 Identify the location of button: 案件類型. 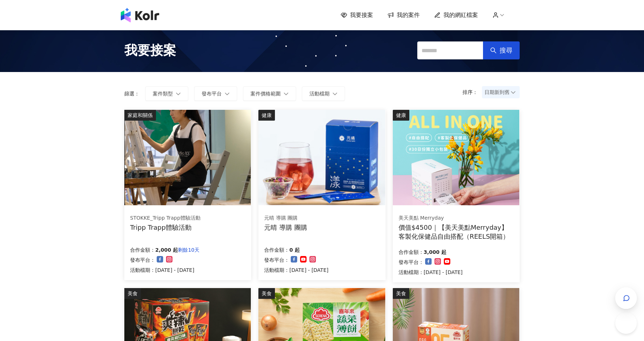
(167, 94).